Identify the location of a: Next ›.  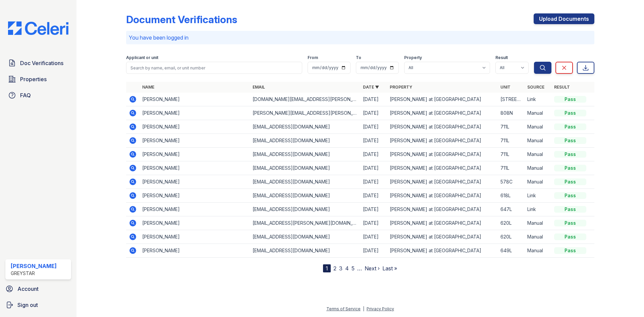
(372, 268).